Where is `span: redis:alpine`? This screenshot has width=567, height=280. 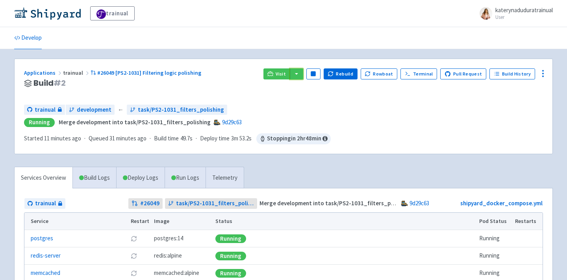
span: redis:alpine is located at coordinates (168, 256).